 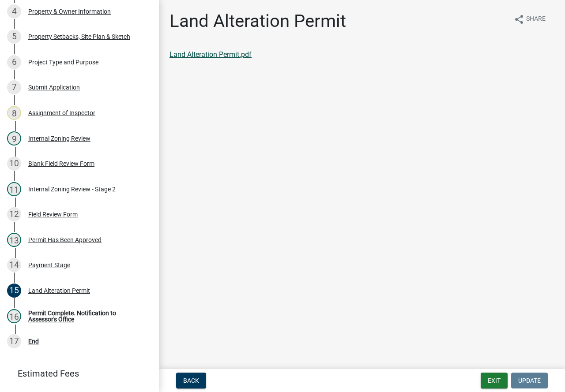 What do you see at coordinates (72, 189) in the screenshot?
I see `div: Internal Zoning Review - Stage 2` at bounding box center [72, 189].